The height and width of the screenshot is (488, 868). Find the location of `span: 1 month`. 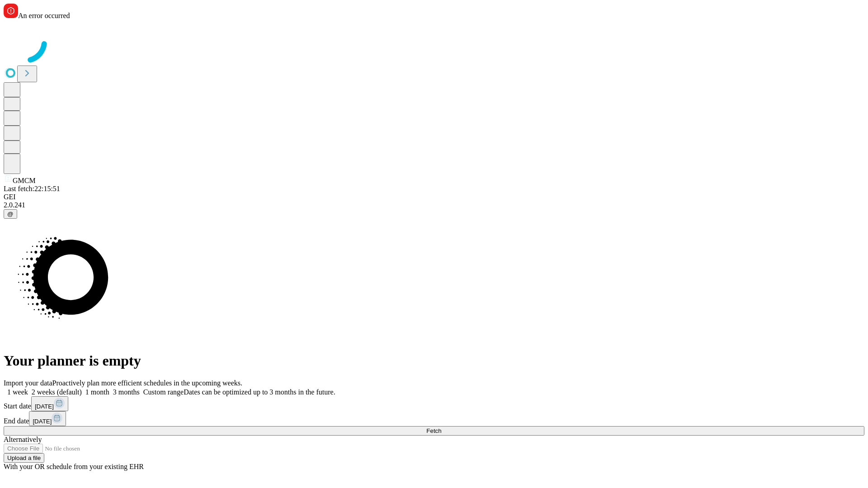

span: 1 month is located at coordinates (97, 391).